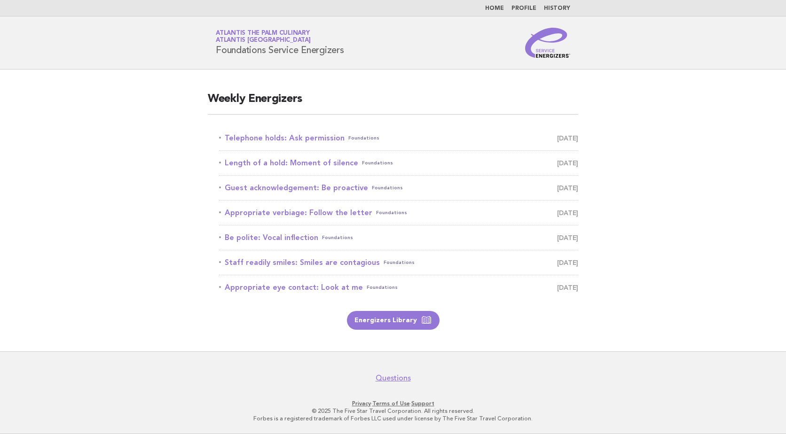 This screenshot has height=434, width=786. Describe the element at coordinates (494, 8) in the screenshot. I see `a: Home` at that location.